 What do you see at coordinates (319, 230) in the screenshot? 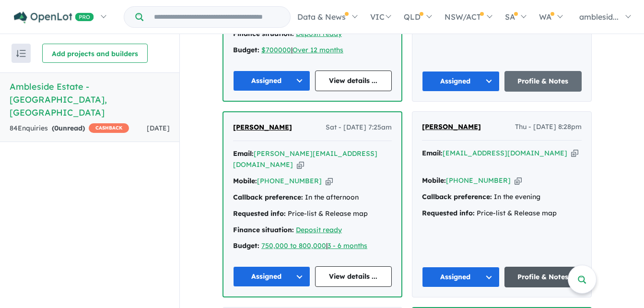
I see `u: Deposit ready` at bounding box center [319, 230].